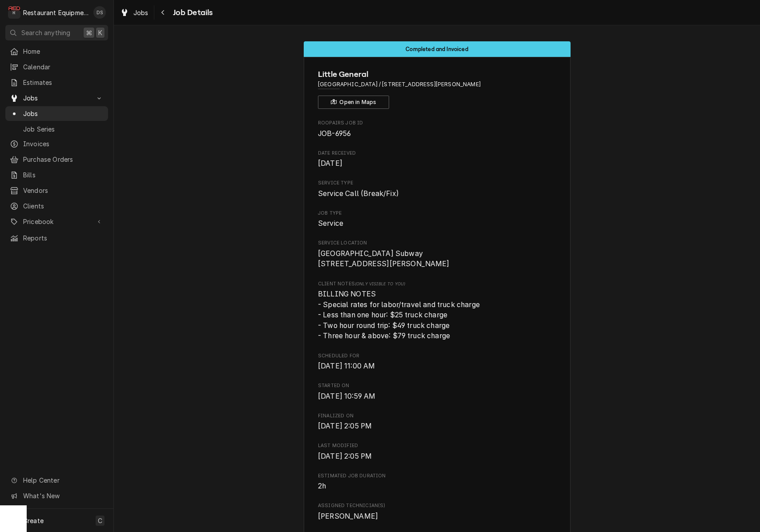 The width and height of the screenshot is (760, 532). I want to click on span: Completed and Invoiced, so click(436, 49).